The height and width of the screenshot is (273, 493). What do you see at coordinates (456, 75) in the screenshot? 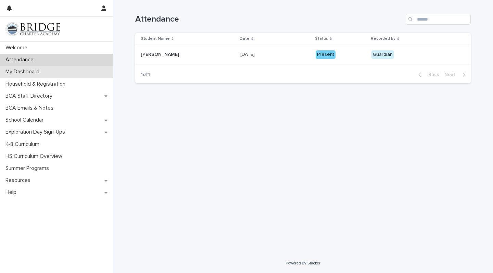
I see `button: Next` at bounding box center [456, 75].